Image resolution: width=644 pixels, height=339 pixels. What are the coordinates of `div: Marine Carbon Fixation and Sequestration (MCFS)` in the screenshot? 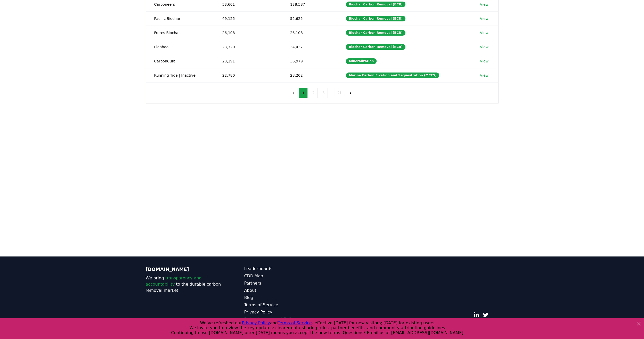 It's located at (392, 75).